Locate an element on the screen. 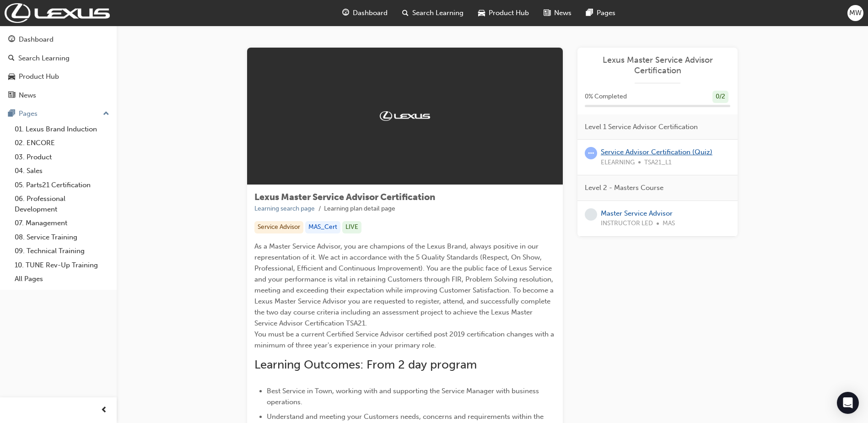 The height and width of the screenshot is (423, 868). a: 02. ENCORE is located at coordinates (61, 143).